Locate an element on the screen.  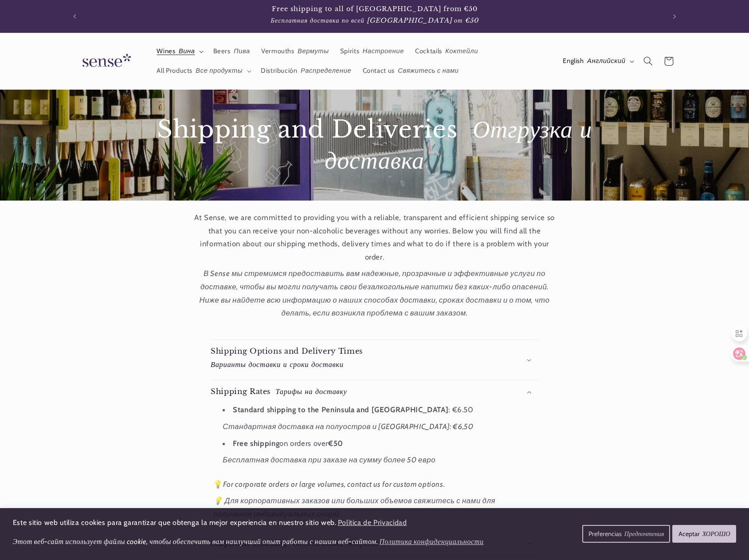
a: Spirits Настроение is located at coordinates (372, 52).